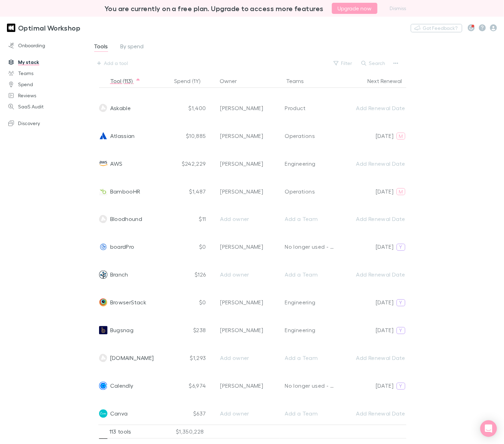 This screenshot has height=444, width=504. What do you see at coordinates (125, 191) in the screenshot?
I see `span: BambooHR` at bounding box center [125, 191].